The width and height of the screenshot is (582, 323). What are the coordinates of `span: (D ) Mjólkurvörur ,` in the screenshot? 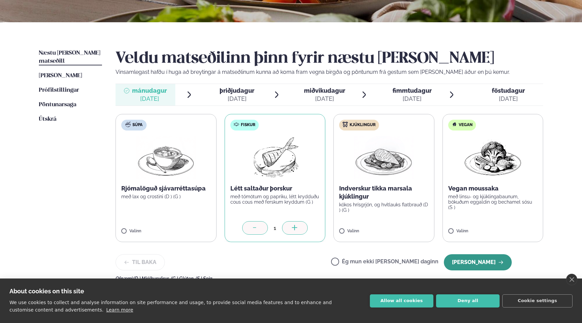 It's located at (152, 279).